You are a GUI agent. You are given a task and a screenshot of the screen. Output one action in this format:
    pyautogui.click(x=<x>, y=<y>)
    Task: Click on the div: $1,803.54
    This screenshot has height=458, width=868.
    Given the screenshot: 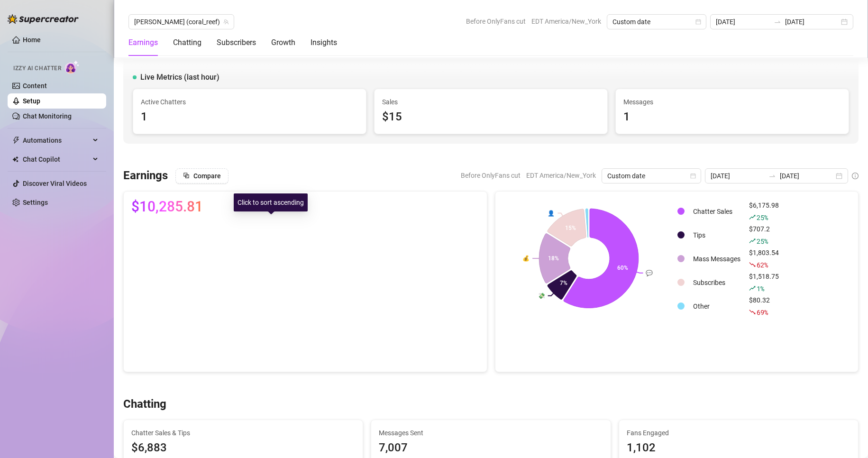 What is the action you would take?
    pyautogui.click(x=764, y=259)
    